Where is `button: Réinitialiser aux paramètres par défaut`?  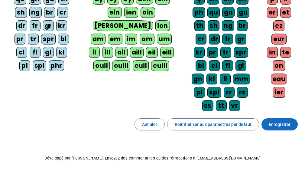 button: Réinitialiser aux paramètres par défaut is located at coordinates (213, 124).